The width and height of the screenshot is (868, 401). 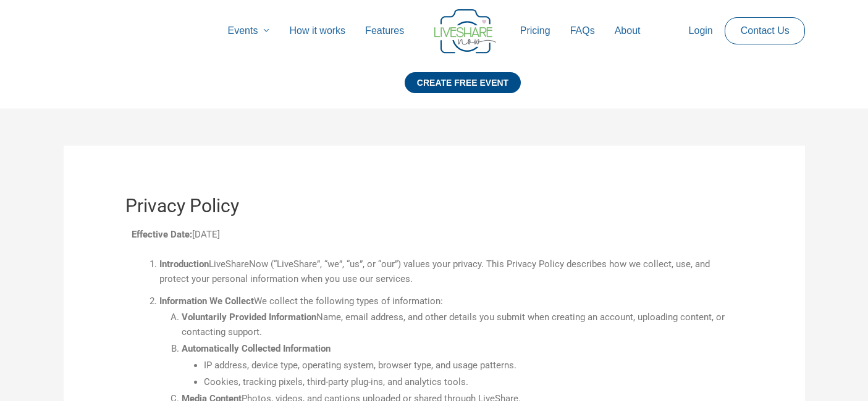 What do you see at coordinates (249, 317) in the screenshot?
I see `strong: Voluntarily Provided Information` at bounding box center [249, 317].